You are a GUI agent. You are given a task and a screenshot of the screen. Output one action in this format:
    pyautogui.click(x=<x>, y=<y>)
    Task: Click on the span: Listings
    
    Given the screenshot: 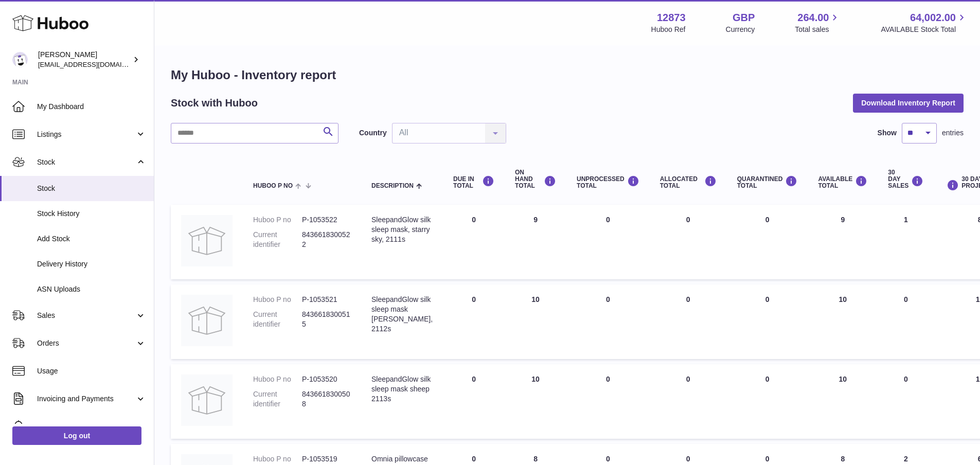 What is the action you would take?
    pyautogui.click(x=86, y=134)
    